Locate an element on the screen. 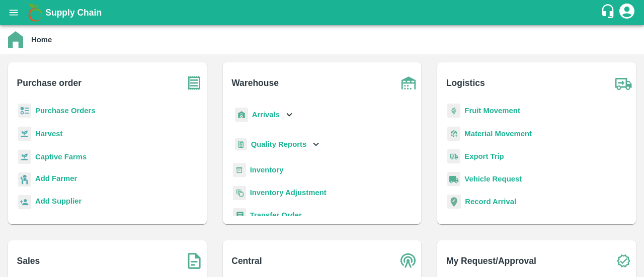  a: Supply Chain is located at coordinates (323, 12).